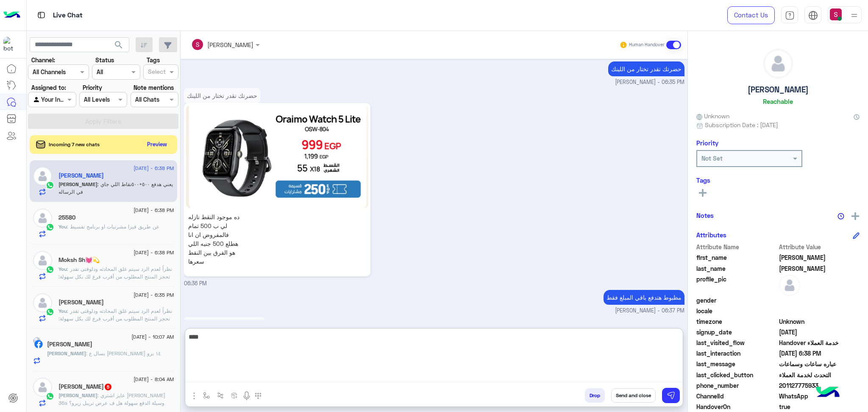  I want to click on img: notes, so click(841, 217).